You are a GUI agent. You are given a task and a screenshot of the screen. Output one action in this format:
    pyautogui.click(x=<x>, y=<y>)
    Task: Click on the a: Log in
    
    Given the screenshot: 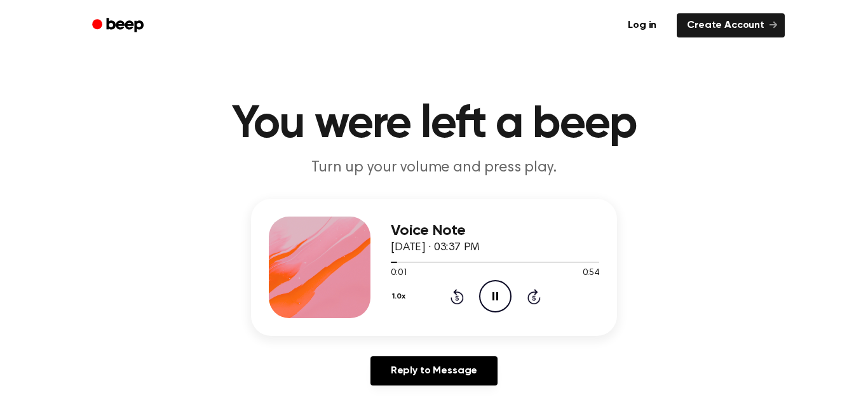 What is the action you would take?
    pyautogui.click(x=642, y=25)
    